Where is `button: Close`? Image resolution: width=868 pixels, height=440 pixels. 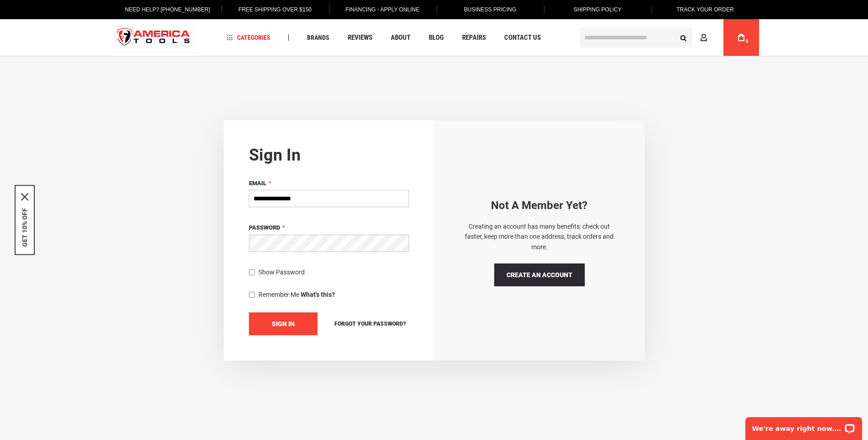
button: Close is located at coordinates (24, 197).